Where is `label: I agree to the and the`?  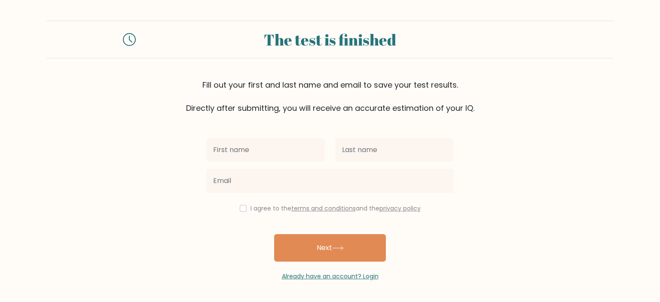 label: I agree to the and the is located at coordinates (335, 208).